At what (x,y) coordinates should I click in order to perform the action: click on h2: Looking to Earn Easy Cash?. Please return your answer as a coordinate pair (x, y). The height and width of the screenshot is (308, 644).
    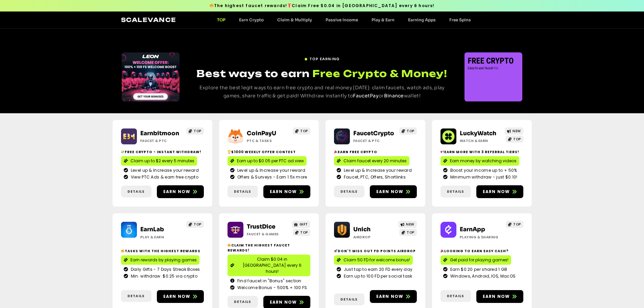
    Looking at the image, I should click on (482, 251).